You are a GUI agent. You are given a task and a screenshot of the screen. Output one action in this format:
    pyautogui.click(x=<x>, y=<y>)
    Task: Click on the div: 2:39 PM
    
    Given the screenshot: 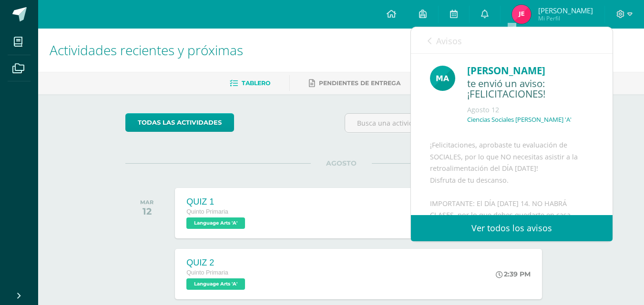 What is the action you would take?
    pyautogui.click(x=513, y=274)
    